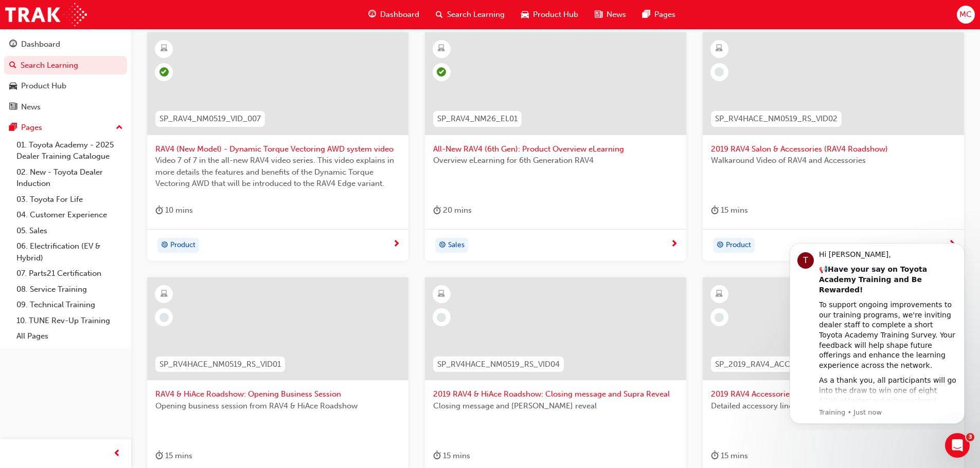 Image resolution: width=980 pixels, height=468 pixels. I want to click on span: 2019 RAV4 Salon & Accessories (RAV4 Roadshow), so click(833, 149).